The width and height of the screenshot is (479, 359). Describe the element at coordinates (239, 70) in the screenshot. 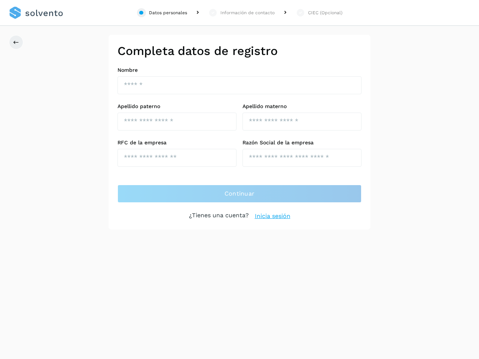

I see `label: Nombre` at that location.